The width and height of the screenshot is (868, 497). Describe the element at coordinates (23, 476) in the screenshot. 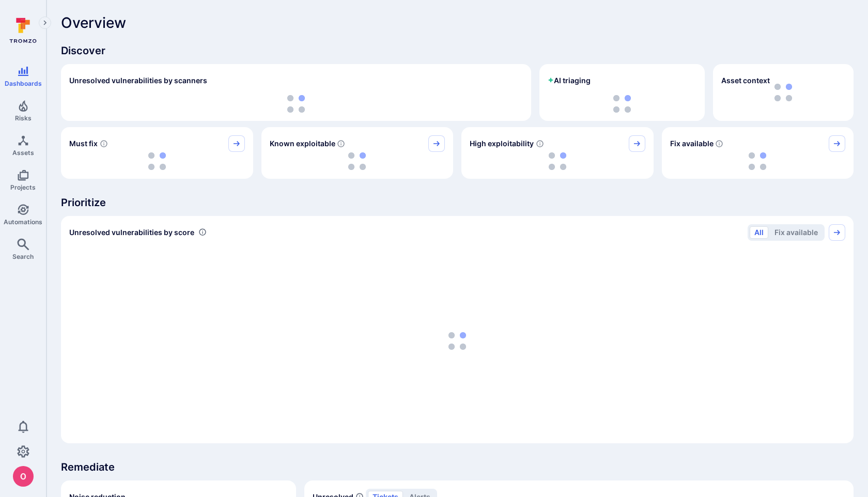

I see `div: oleg malkov` at that location.